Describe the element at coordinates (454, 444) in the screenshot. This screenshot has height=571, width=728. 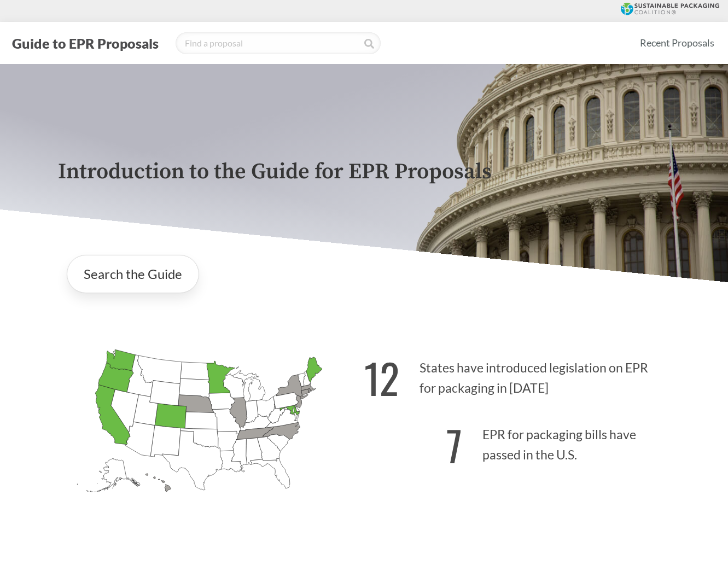
I see `strong: 7` at that location.